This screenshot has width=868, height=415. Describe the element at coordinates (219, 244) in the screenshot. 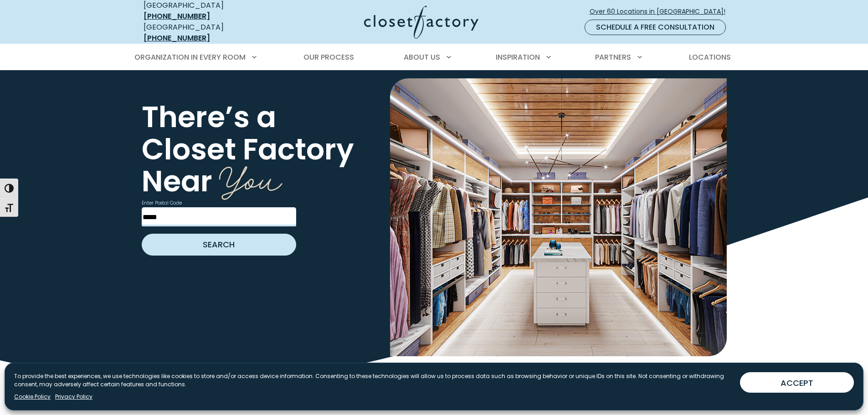

I see `button: Search our Nationwide Locations` at that location.